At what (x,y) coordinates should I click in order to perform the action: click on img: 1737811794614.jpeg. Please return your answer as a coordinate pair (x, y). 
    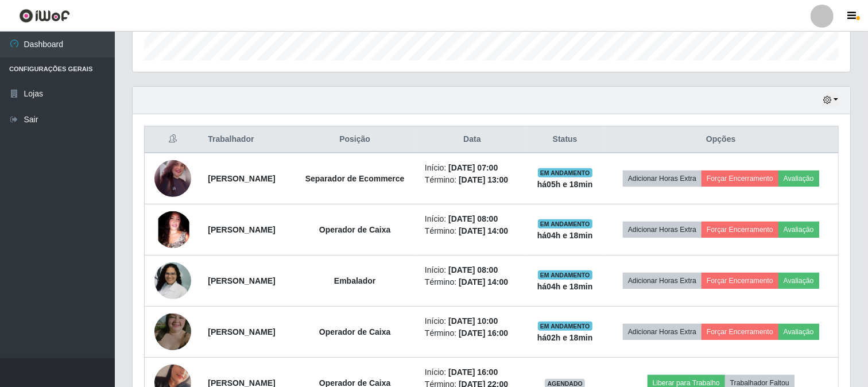
    Looking at the image, I should click on (173, 332).